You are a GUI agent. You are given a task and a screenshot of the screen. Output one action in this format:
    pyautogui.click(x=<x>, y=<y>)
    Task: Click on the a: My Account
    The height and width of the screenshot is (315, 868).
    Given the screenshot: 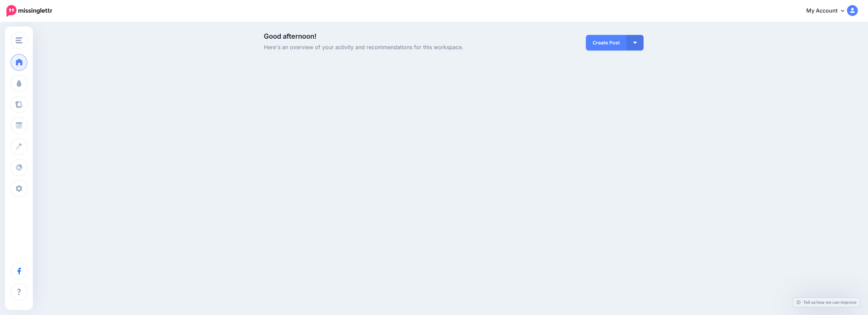 What is the action you would take?
    pyautogui.click(x=829, y=11)
    